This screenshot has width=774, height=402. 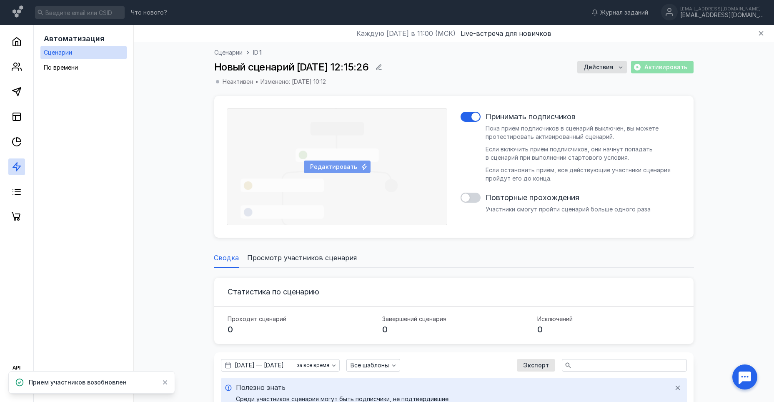 What do you see at coordinates (61, 67) in the screenshot?
I see `span: По времени` at bounding box center [61, 67].